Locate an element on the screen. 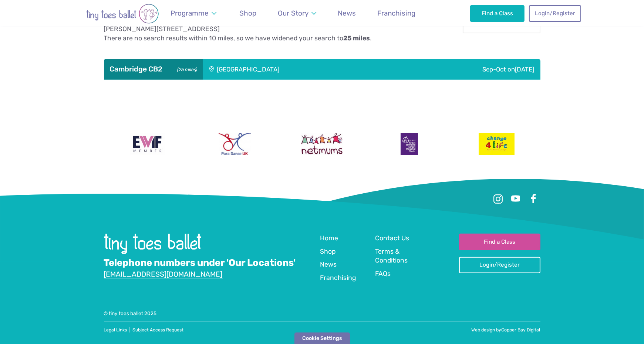 This screenshot has height=344, width=644. h3: Cambridge CB2 is located at coordinates (153, 69).